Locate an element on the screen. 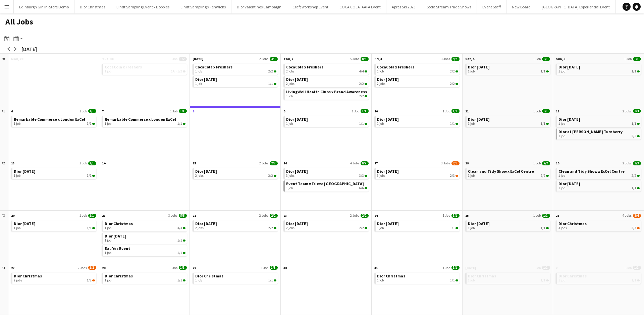  button: Dior Christmas is located at coordinates (92, 7).